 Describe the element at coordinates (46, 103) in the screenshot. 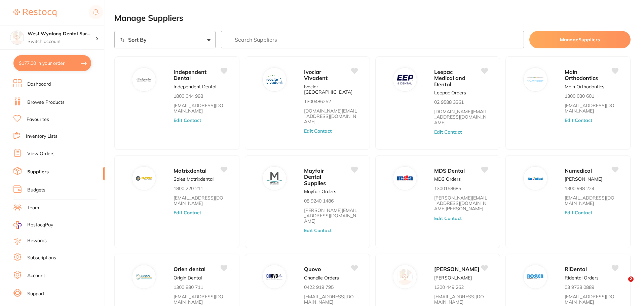

I see `a: Browse Products` at that location.